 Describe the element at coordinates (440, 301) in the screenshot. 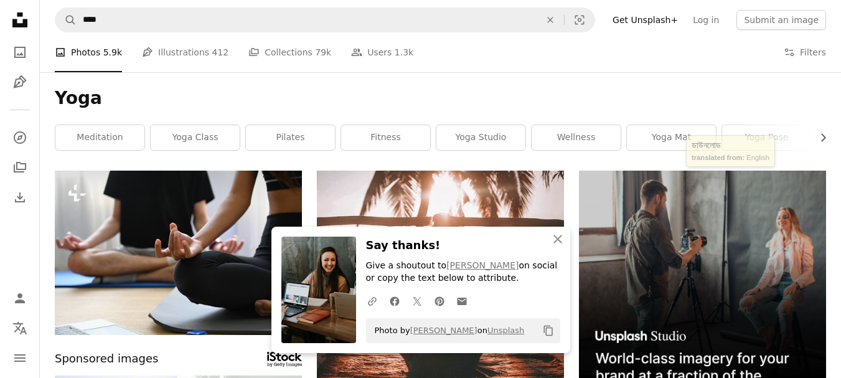

I see `a: Share on Pinterest` at that location.